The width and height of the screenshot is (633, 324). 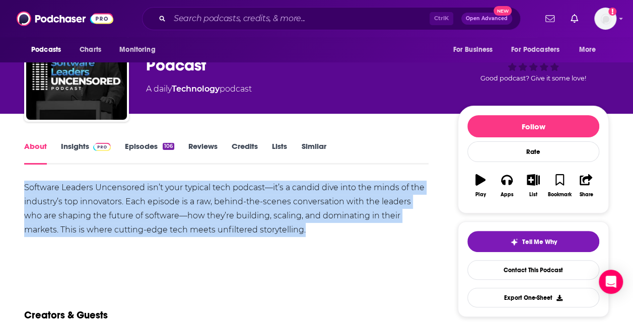 I want to click on div: 106, so click(x=168, y=147).